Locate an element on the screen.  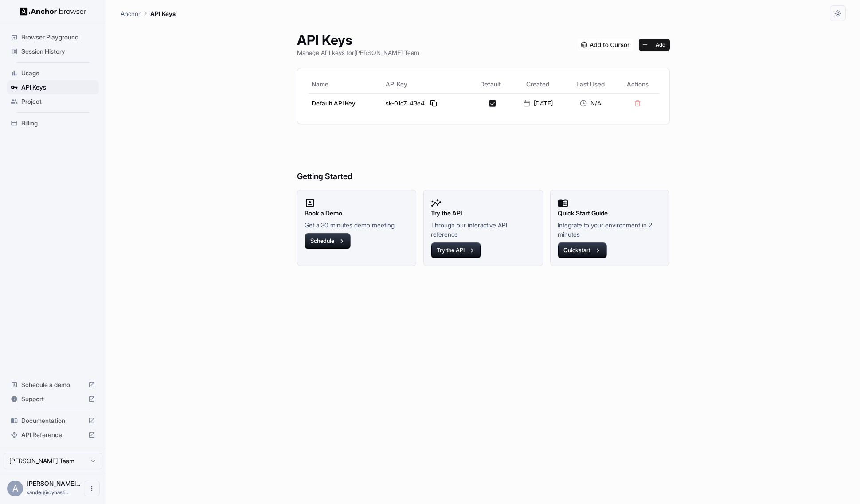
p: API Keys is located at coordinates (163, 13).